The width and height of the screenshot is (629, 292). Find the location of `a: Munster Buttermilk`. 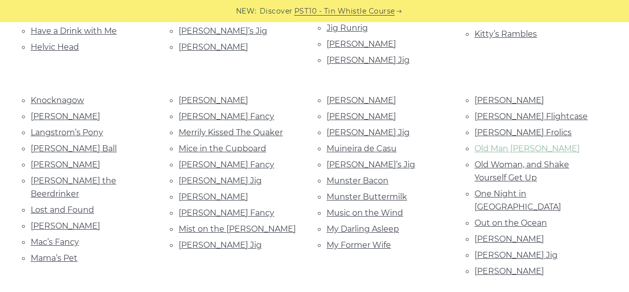

a: Munster Buttermilk is located at coordinates (367, 197).